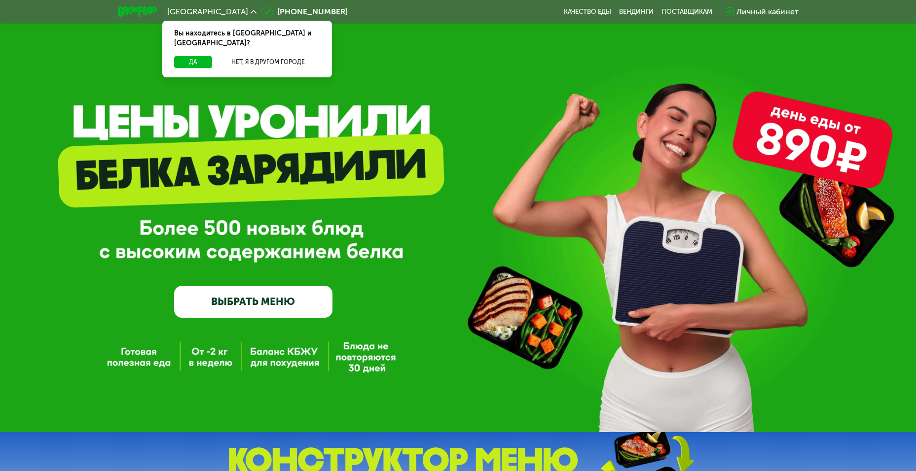 This screenshot has width=916, height=471. I want to click on a: Качество еды, so click(587, 12).